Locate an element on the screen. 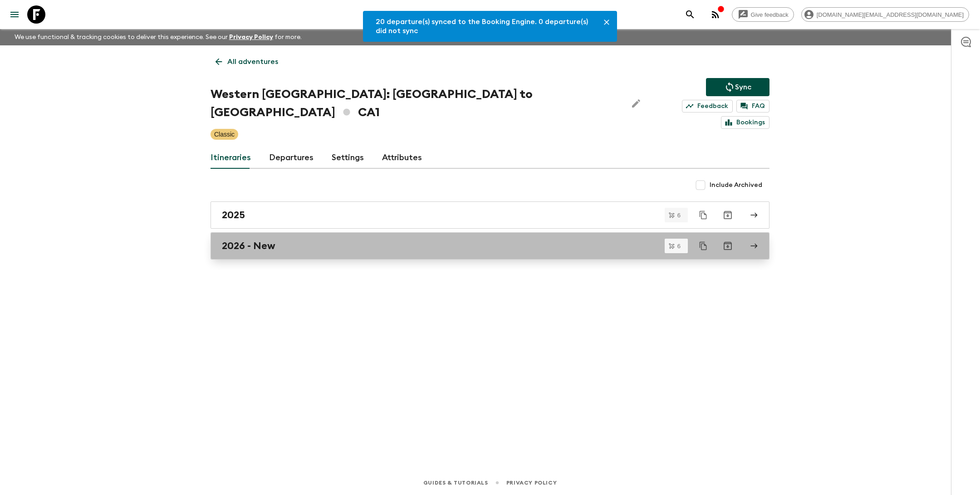 The height and width of the screenshot is (495, 980). h2: 2026 - New is located at coordinates (249, 246).